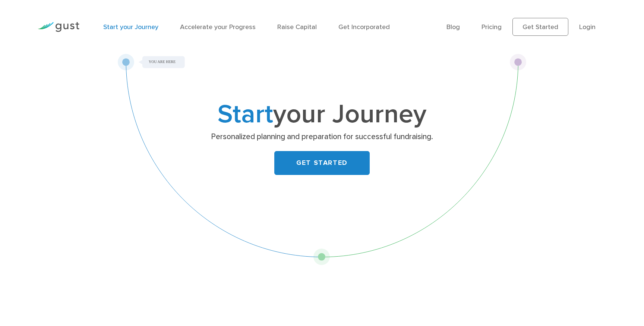 The height and width of the screenshot is (326, 644). What do you see at coordinates (217, 27) in the screenshot?
I see `a: Accelerate your Progress` at bounding box center [217, 27].